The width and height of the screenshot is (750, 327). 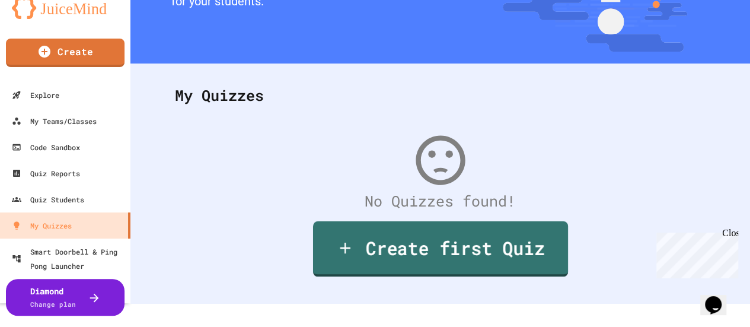 I want to click on div: Chat with us now!Close, so click(x=43, y=40).